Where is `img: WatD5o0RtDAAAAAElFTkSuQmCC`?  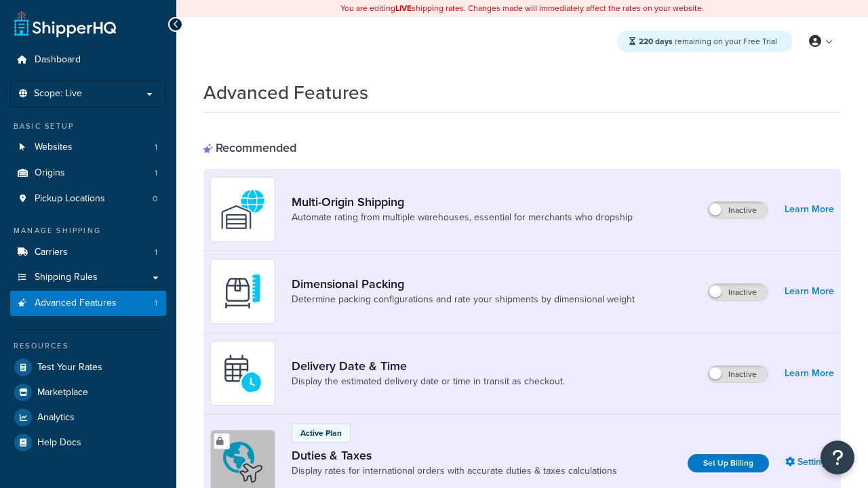 img: WatD5o0RtDAAAAAElFTkSuQmCC is located at coordinates (242, 209).